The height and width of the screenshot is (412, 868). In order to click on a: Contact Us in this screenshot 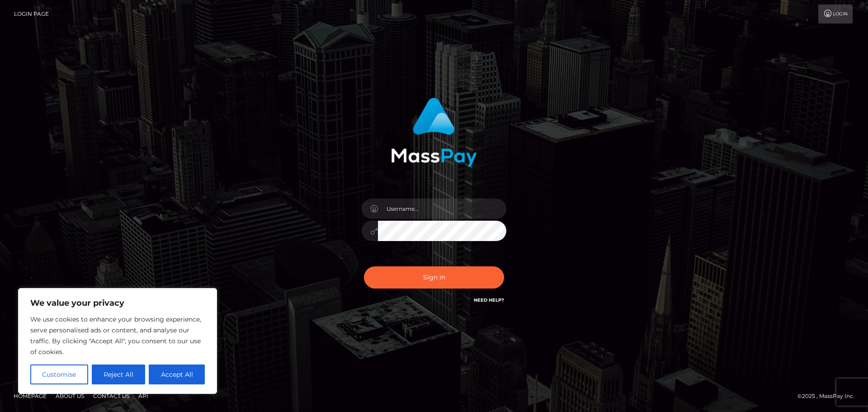, I will do `click(112, 396)`.